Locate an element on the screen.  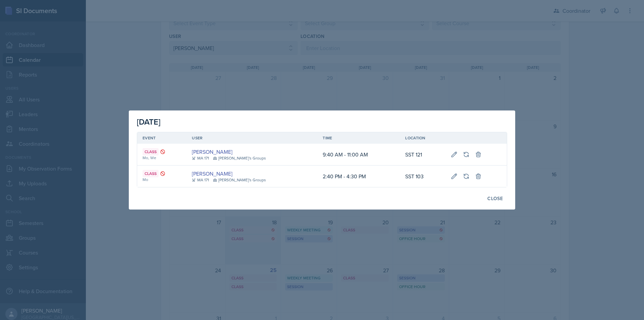
td: SST 121 is located at coordinates (422, 154).